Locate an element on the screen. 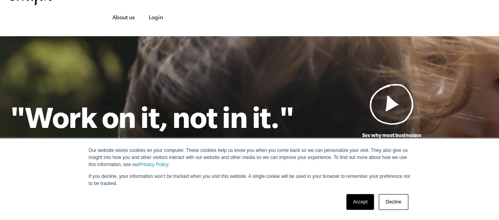 This screenshot has width=499, height=220. img: Play Video is located at coordinates (391, 104).